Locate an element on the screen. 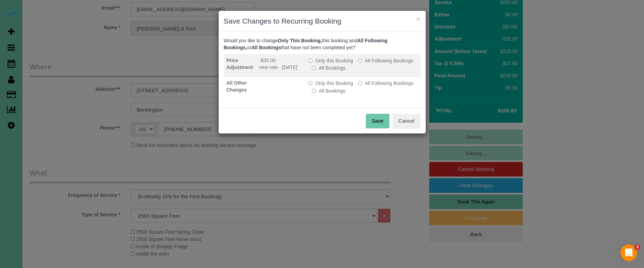 This screenshot has width=644, height=268. b: Only This Booking, is located at coordinates (300, 41).